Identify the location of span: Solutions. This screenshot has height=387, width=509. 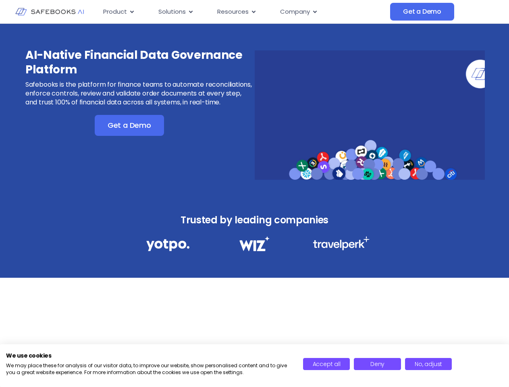
(172, 12).